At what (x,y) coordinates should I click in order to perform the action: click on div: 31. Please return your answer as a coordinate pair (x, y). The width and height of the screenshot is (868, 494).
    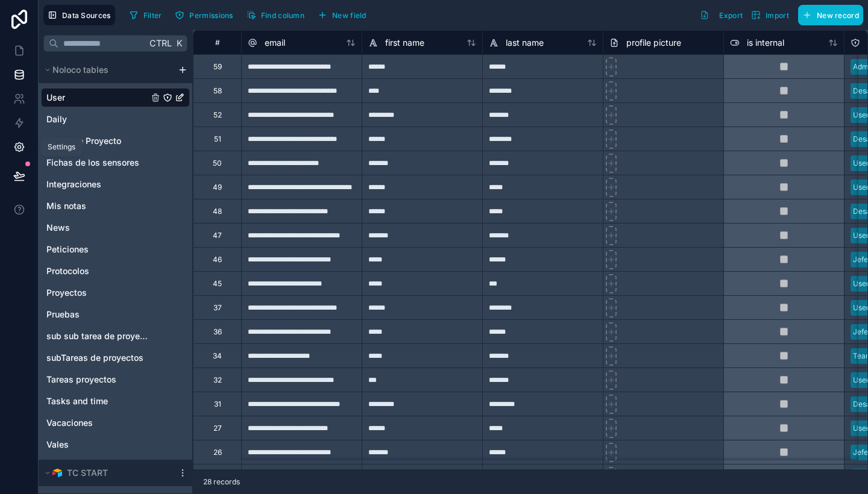
    Looking at the image, I should click on (218, 404).